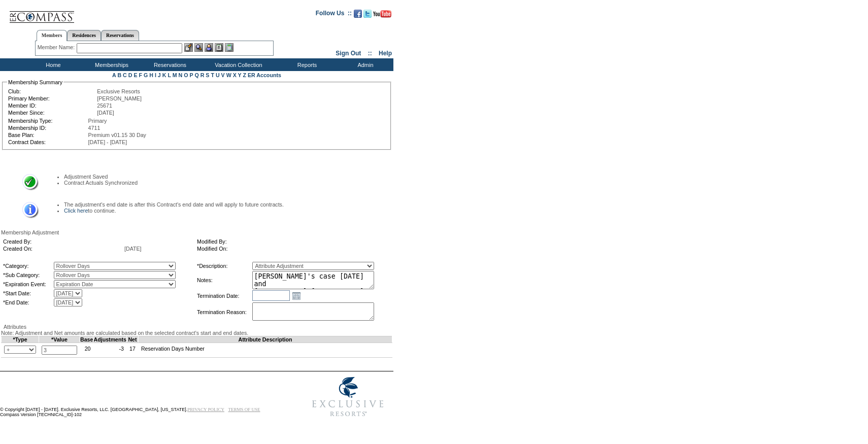  I want to click on td: Reports, so click(306, 65).